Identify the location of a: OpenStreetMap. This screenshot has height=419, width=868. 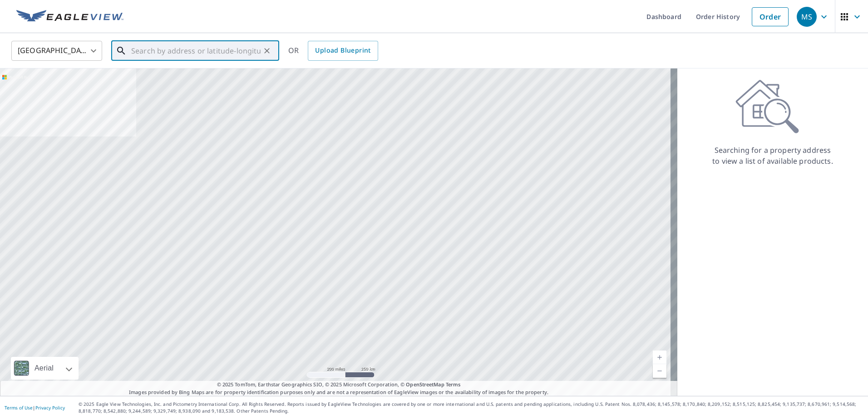
(425, 384).